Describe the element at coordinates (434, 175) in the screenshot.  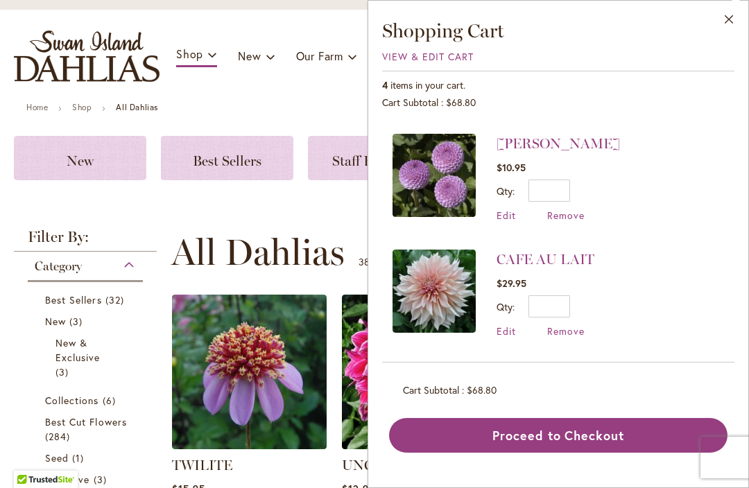
I see `img: FRANK HOLMES` at that location.